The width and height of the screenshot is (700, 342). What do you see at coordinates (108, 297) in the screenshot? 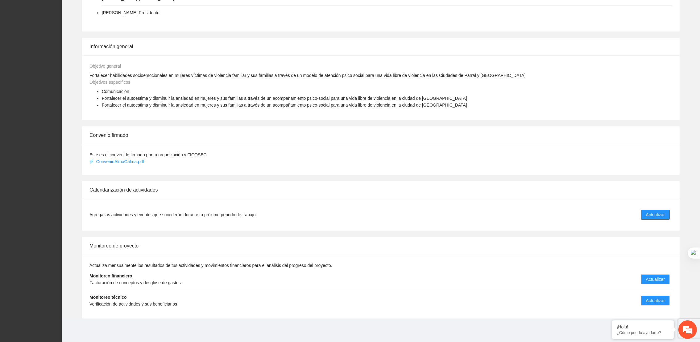
I see `strong: Monitoreo técnico` at bounding box center [108, 297].